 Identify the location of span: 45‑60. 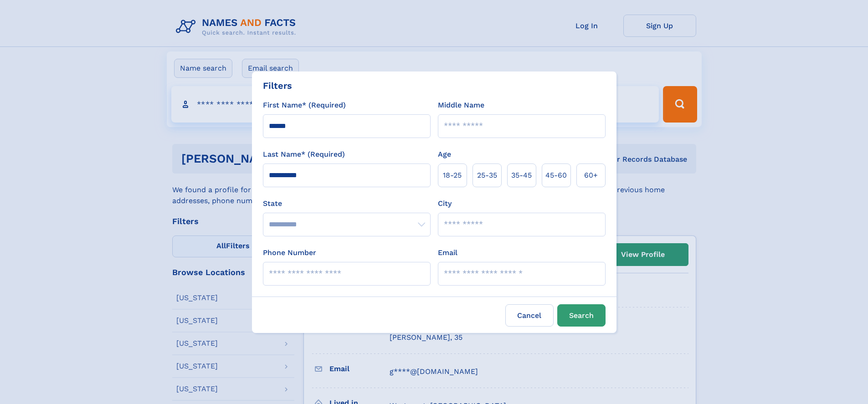
(555, 176).